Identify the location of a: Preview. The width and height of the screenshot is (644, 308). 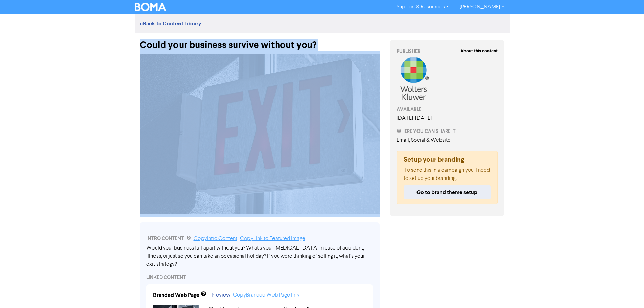
(221, 295).